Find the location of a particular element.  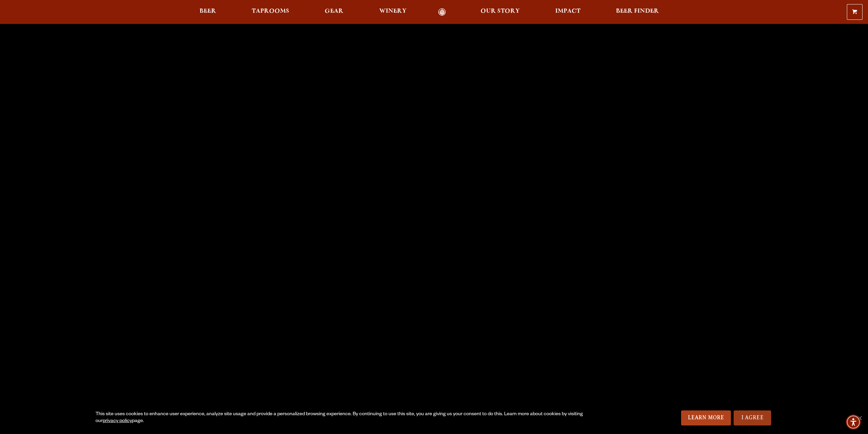

span: Beer Finder is located at coordinates (637, 12).